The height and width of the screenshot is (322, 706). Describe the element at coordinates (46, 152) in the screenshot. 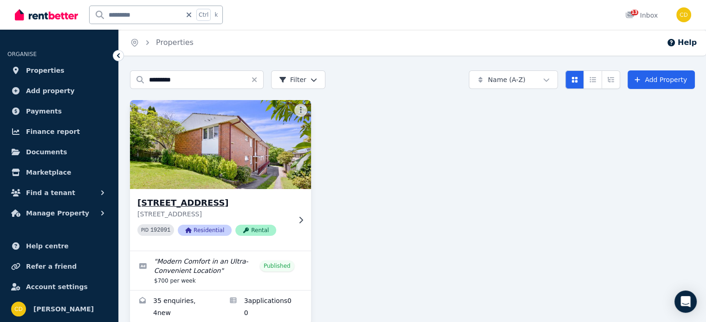

I see `span: Documents` at that location.